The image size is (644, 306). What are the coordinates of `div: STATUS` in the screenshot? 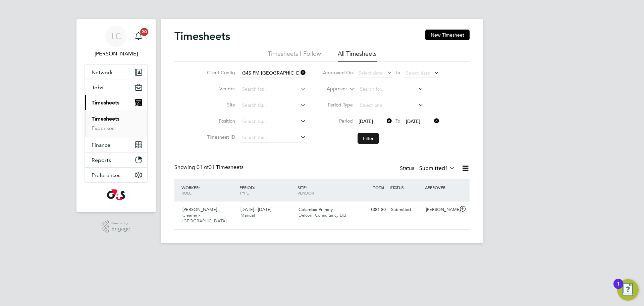 It's located at (406, 188).